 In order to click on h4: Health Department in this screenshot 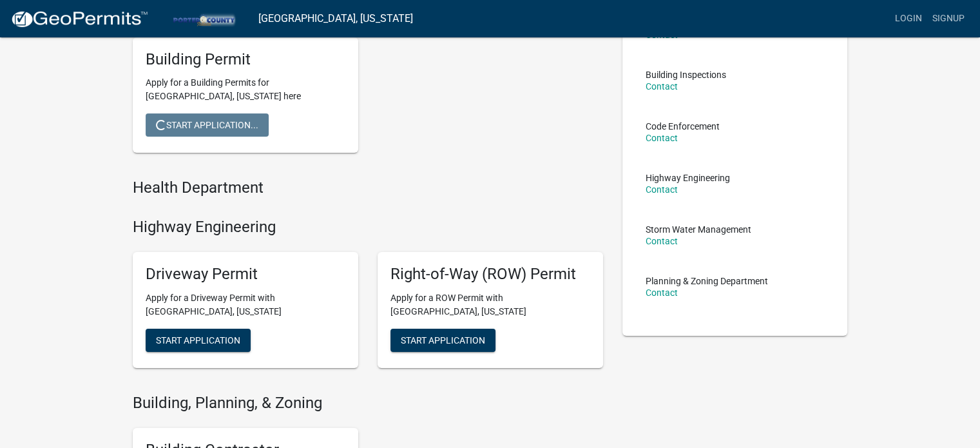, I will do `click(368, 188)`.